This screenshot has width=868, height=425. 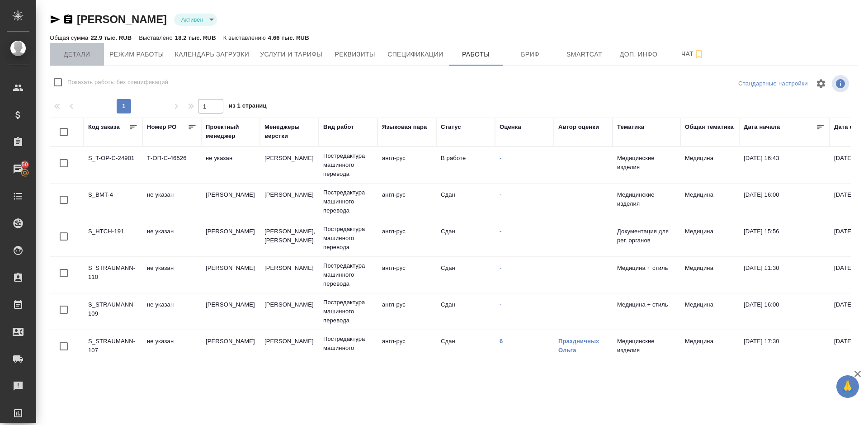 I want to click on span: из 1 страниц, so click(x=248, y=107).